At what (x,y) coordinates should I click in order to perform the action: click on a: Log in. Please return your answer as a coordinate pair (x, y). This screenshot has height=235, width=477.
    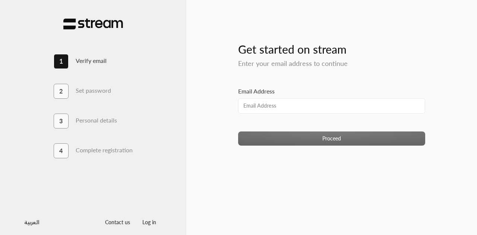
    Looking at the image, I should click on (150, 222).